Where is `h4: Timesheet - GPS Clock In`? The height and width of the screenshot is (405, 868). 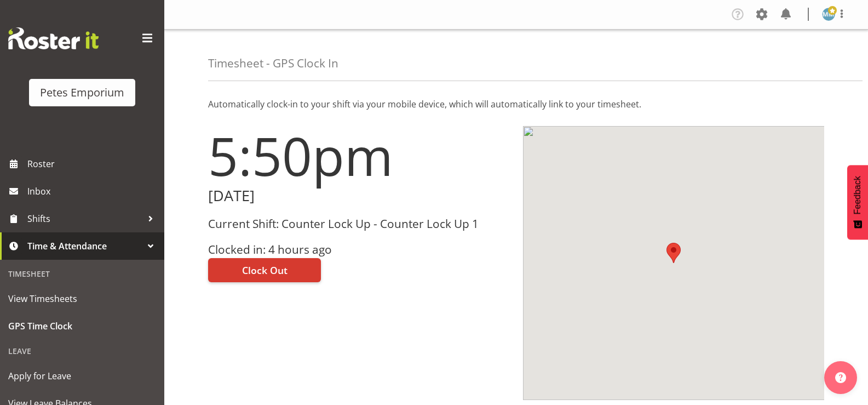 h4: Timesheet - GPS Clock In is located at coordinates (274, 63).